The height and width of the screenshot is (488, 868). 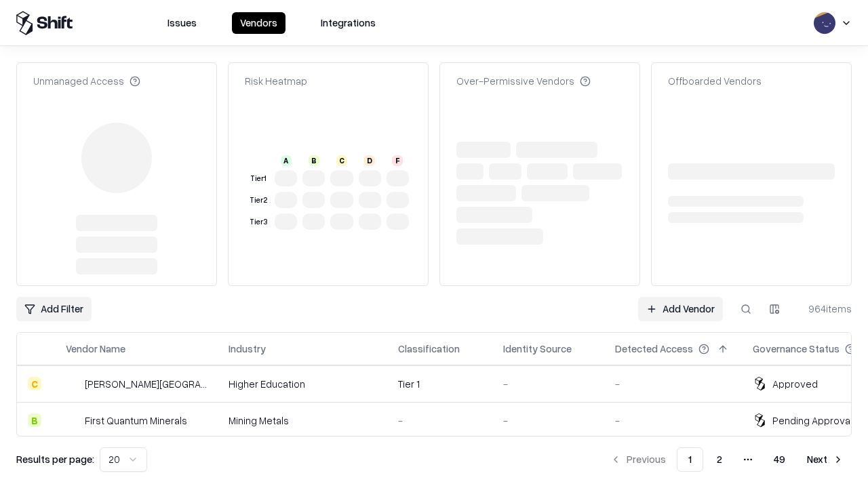 I want to click on button: 1, so click(x=690, y=459).